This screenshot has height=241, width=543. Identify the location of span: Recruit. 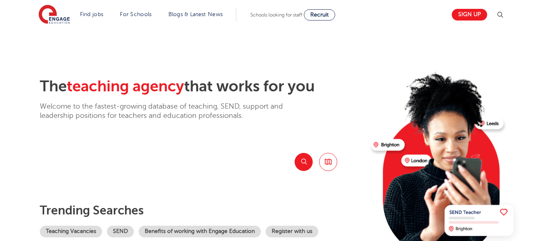
(320, 14).